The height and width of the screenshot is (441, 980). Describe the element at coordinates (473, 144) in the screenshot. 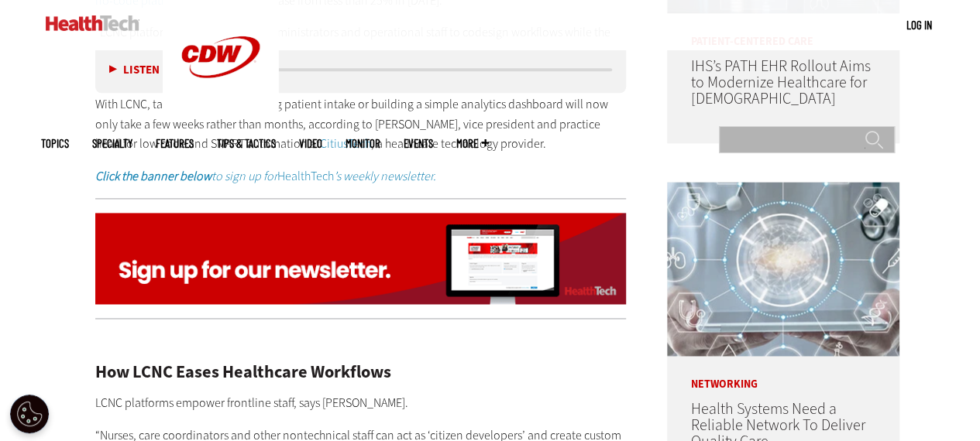

I see `span: More` at that location.